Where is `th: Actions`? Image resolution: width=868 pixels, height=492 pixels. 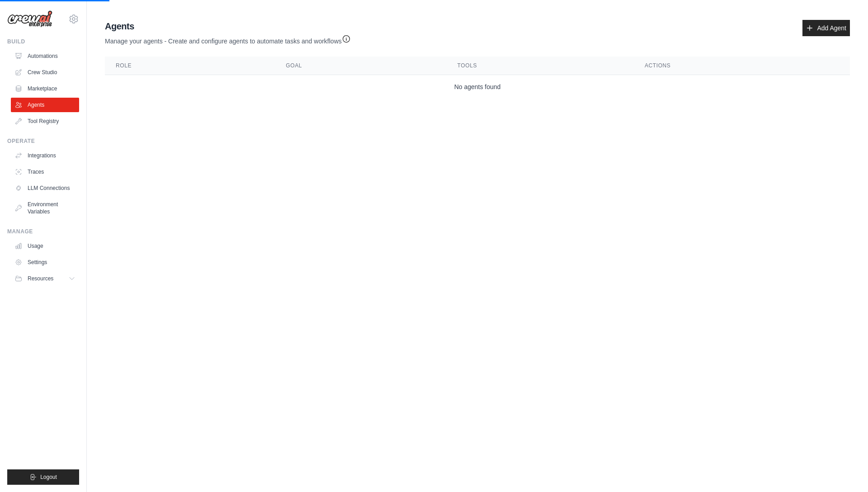
th: Actions is located at coordinates (742, 66).